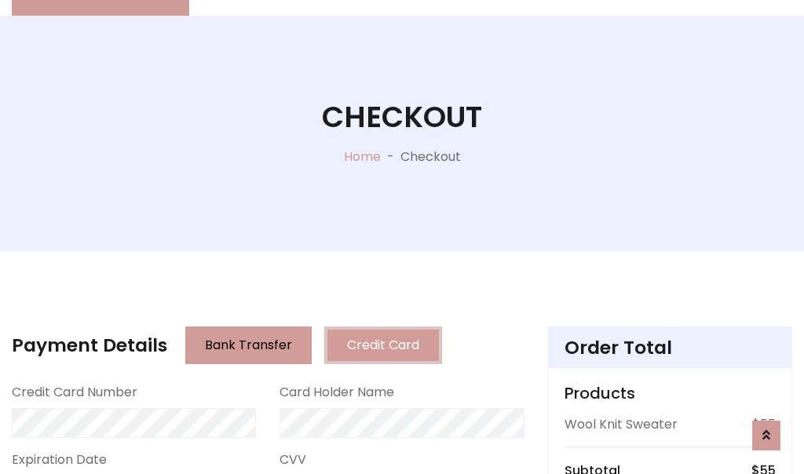  What do you see at coordinates (383, 345) in the screenshot?
I see `button: Credit Card` at bounding box center [383, 345].